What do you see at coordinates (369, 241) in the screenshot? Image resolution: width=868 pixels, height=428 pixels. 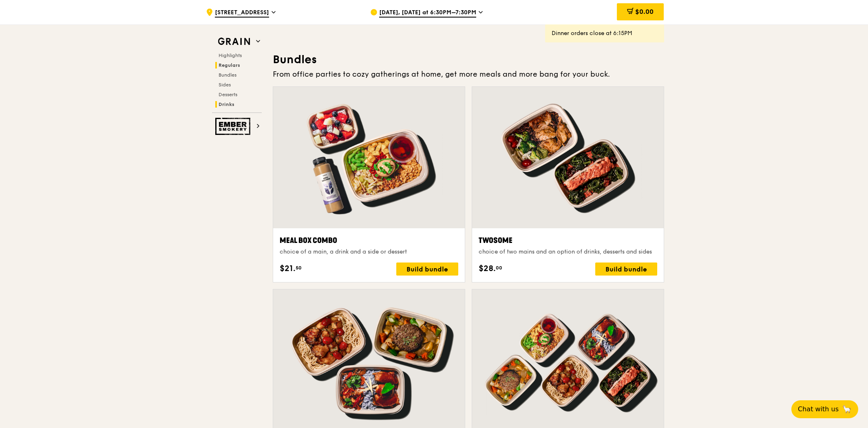 I see `div: Meal Box Combo` at bounding box center [369, 241].